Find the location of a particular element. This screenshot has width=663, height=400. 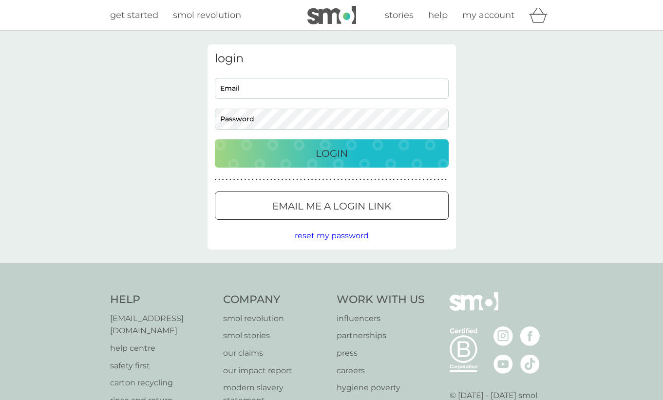

a: carton recycling is located at coordinates (162, 383).